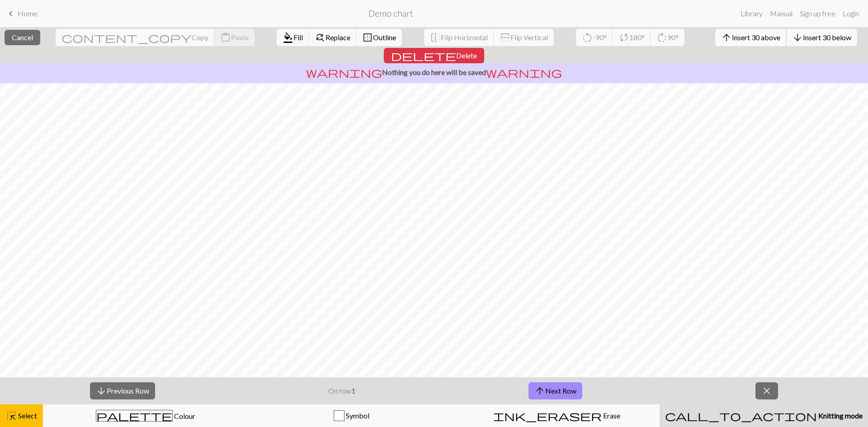  Describe the element at coordinates (127, 38) in the screenshot. I see `span: content_copy` at that location.